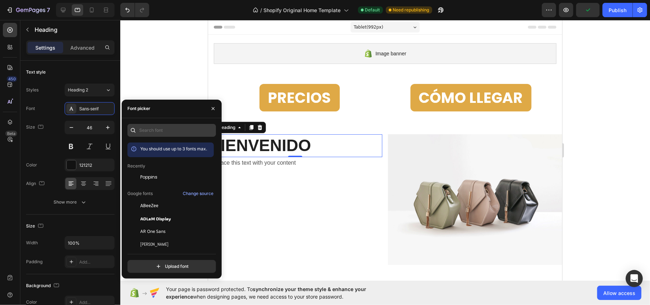  Describe the element at coordinates (45, 47) in the screenshot. I see `p: Settings` at that location.